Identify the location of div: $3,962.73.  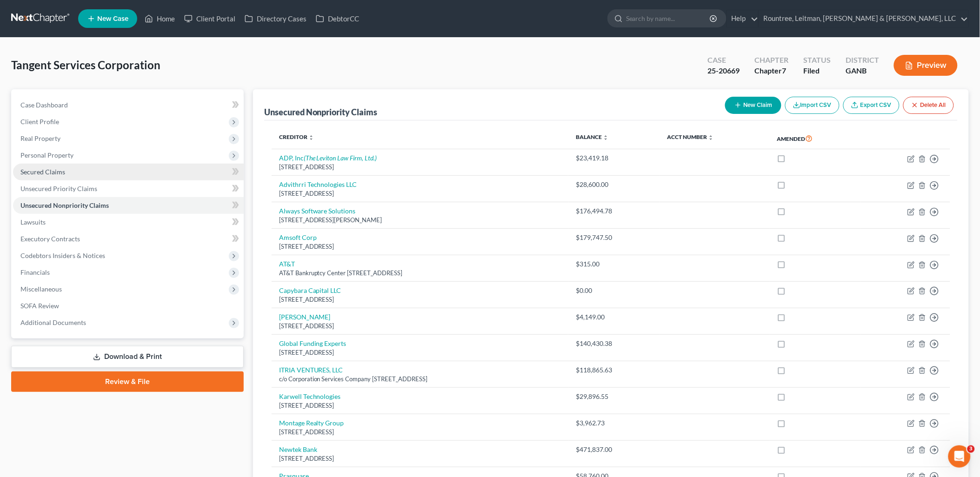
(614, 423).